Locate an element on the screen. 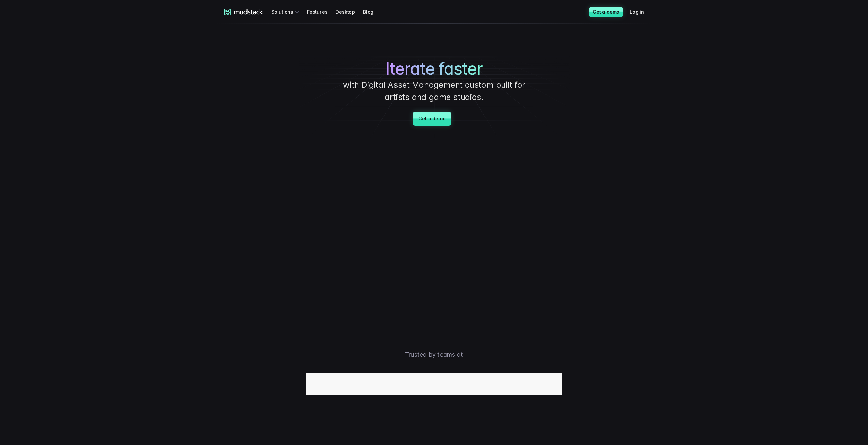 The height and width of the screenshot is (445, 868). a: Blog is located at coordinates (372, 12).